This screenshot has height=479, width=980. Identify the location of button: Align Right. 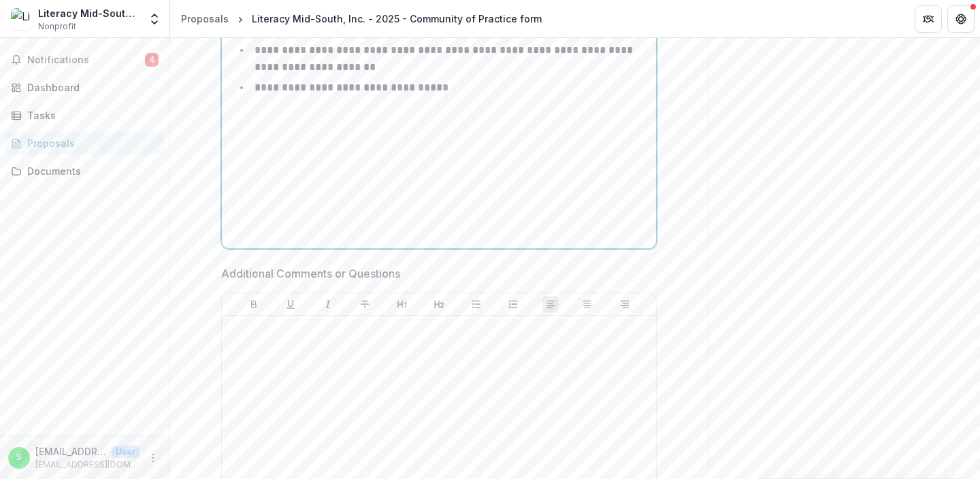
(625, 305).